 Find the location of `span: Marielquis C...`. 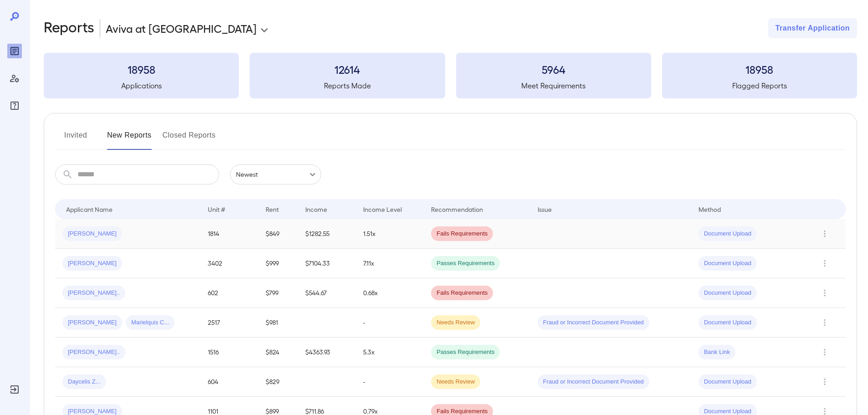

span: Marielquis C... is located at coordinates (150, 322).